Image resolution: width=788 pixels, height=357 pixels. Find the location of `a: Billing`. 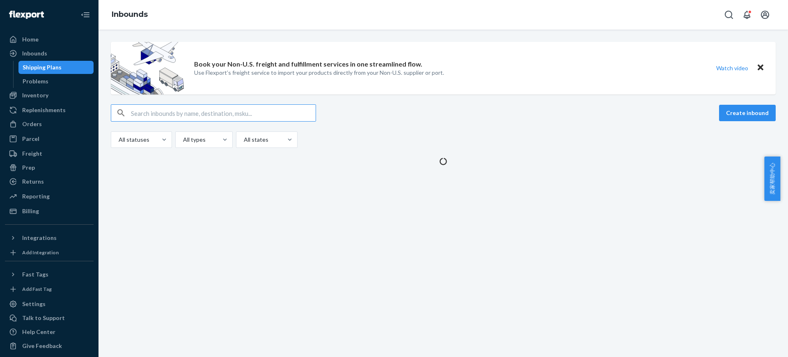

a: Billing is located at coordinates (49, 211).